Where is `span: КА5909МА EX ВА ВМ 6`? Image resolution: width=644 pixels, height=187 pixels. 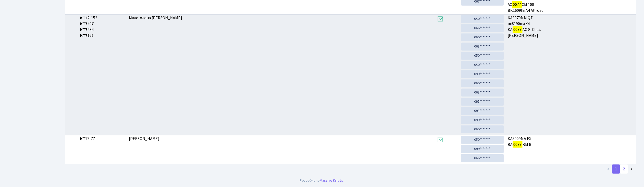
span: КА5909МА EX ВА ВМ 6 is located at coordinates (572, 142).